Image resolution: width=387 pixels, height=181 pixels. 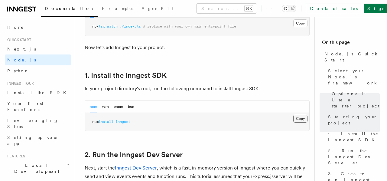 I want to click on span: Node.js, so click(x=21, y=60).